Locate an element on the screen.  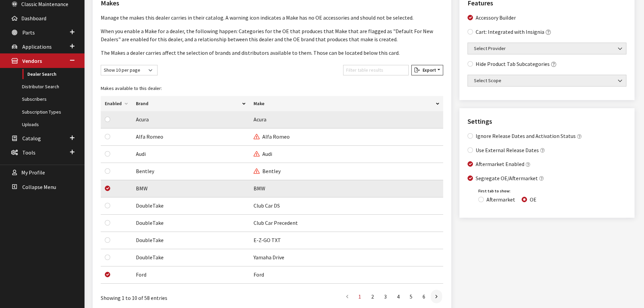
legend: First tab to show: is located at coordinates (552, 191).